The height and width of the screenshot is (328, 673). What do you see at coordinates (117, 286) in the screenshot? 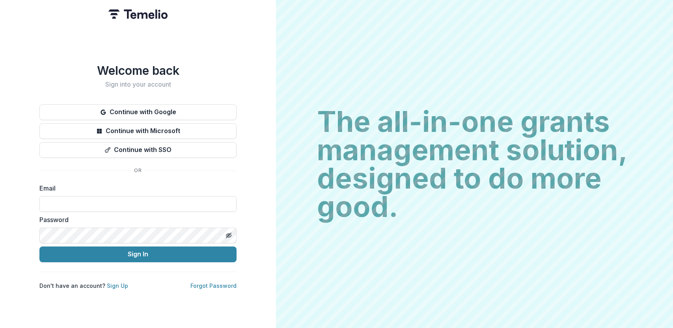
I see `a: Sign Up` at bounding box center [117, 286].